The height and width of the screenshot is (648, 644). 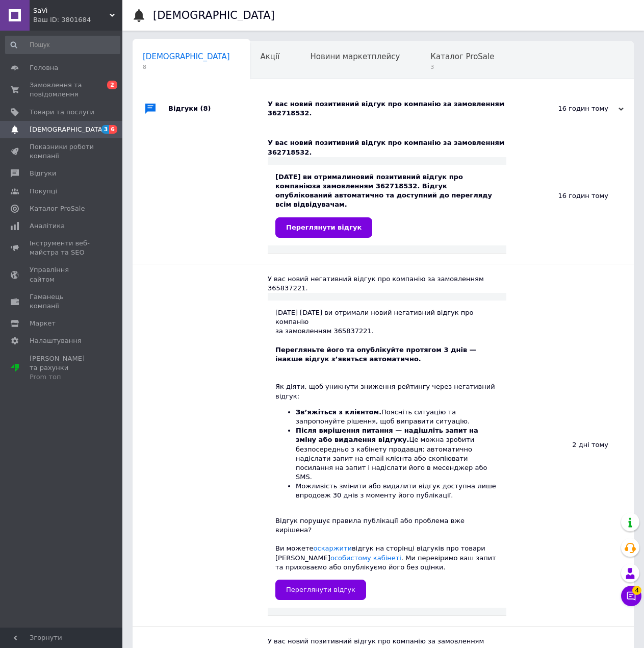 I want to click on span: Управління сайтом, so click(x=61, y=274).